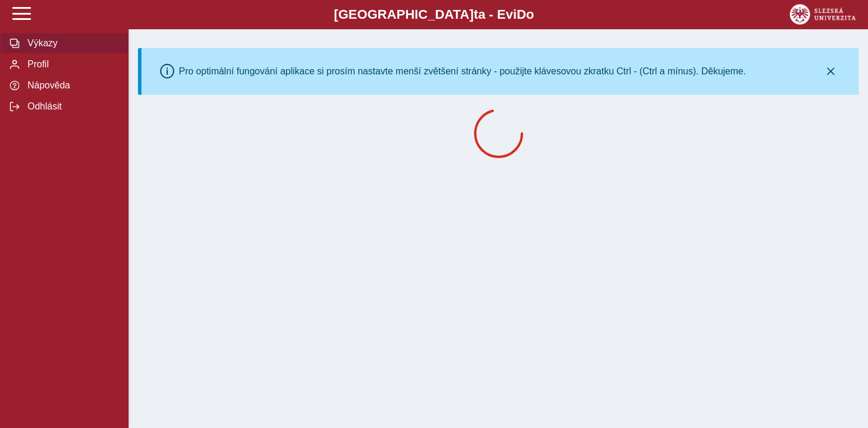 The width and height of the screenshot is (868, 428). I want to click on span: Profil, so click(71, 64).